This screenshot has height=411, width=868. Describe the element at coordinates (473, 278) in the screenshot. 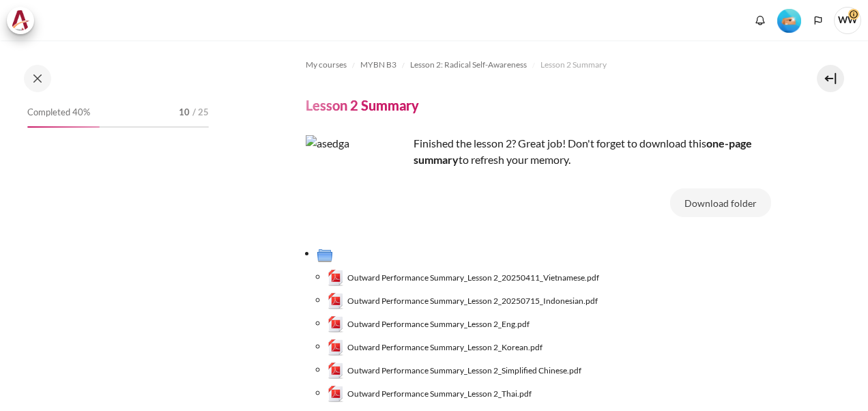

I see `span: Outward Performance Summary_Lesson 2_20250411_Vietnamese.pdf` at that location.